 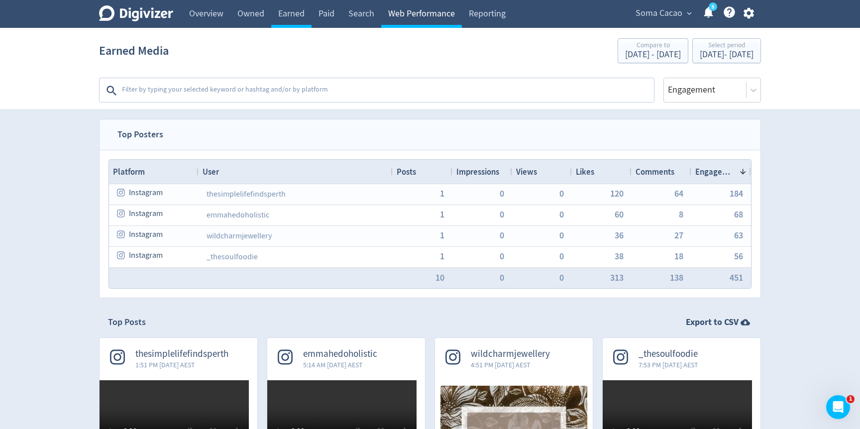 I want to click on button: 60, so click(x=619, y=214).